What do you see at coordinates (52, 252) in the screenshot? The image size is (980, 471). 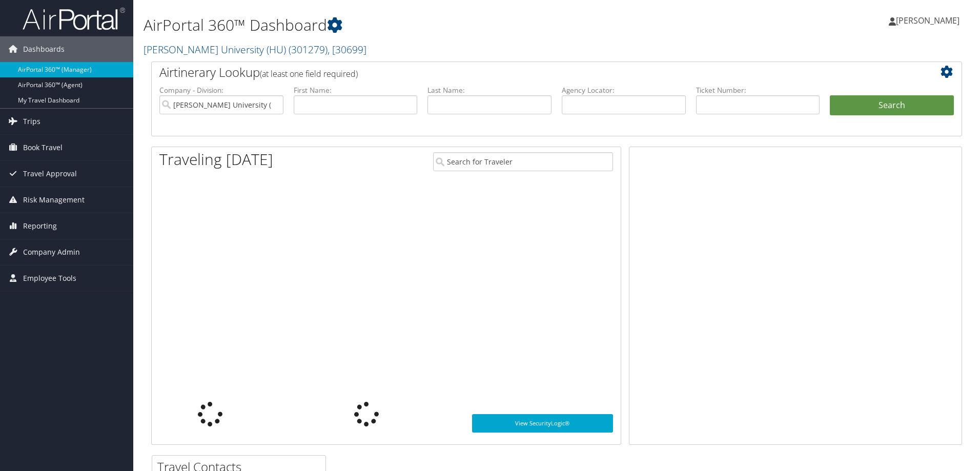 I see `span: Company Admin` at bounding box center [52, 252].